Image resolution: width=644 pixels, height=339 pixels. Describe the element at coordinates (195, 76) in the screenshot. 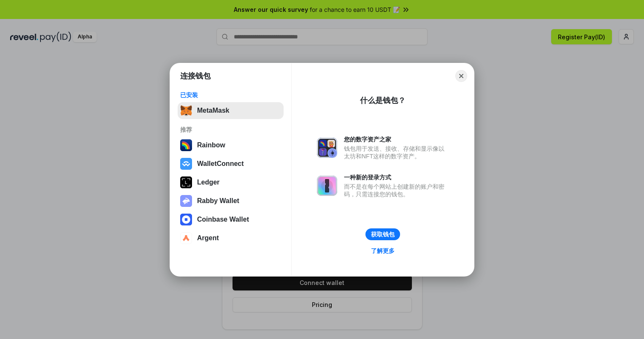

I see `h1: 连接钱包` at that location.